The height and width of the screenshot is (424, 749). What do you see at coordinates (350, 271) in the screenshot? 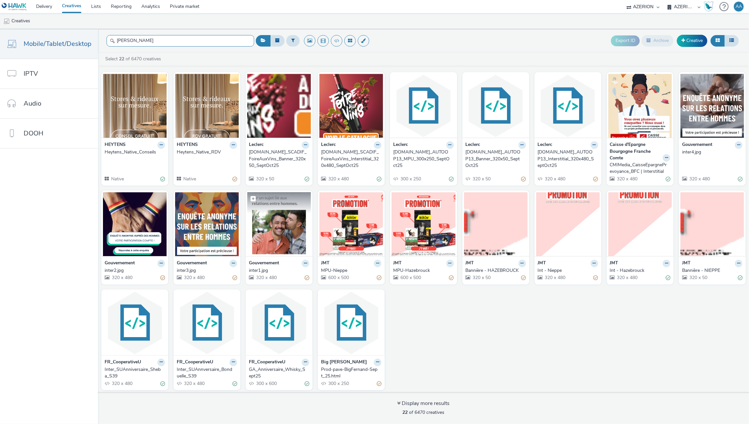
I see `div: MPU-Nieppe` at bounding box center [350, 271].